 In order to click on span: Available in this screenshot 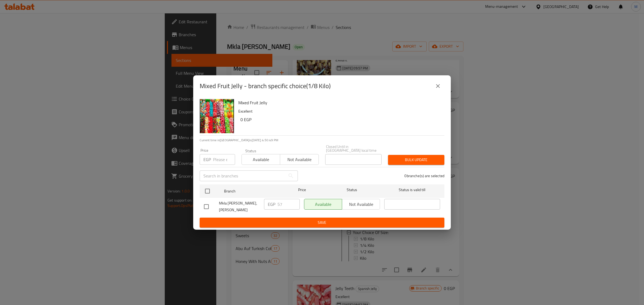, I will do `click(261, 160)`.